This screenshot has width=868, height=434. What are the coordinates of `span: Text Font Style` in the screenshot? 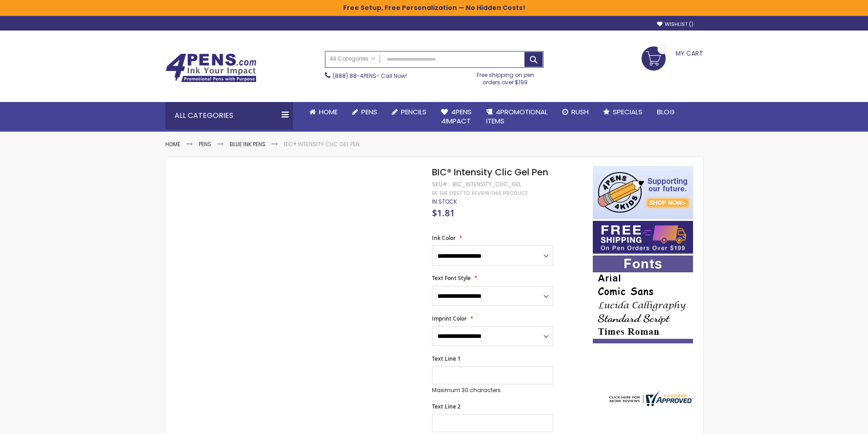 It's located at (451, 278).